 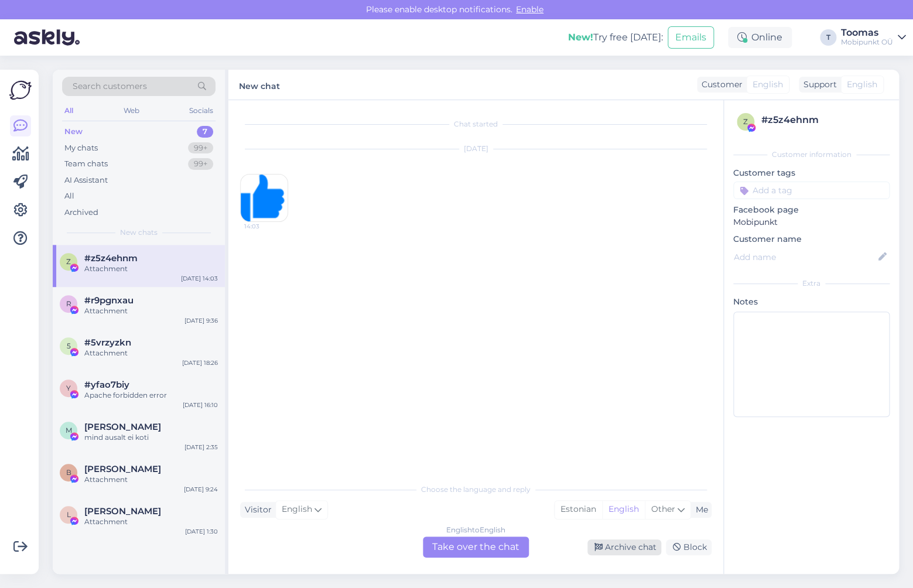 I want to click on img: Askly Logo, so click(x=21, y=90).